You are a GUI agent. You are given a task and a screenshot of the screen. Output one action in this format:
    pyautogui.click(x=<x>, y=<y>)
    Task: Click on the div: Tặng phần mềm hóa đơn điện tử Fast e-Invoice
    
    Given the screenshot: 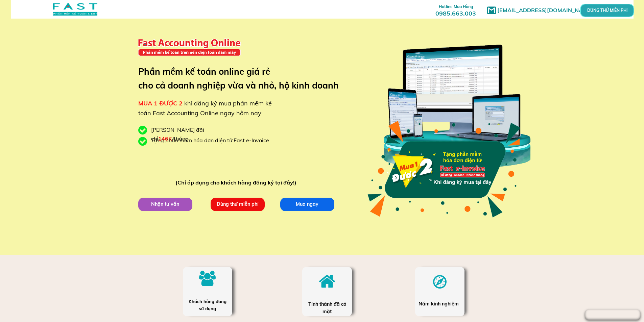 What is the action you would take?
    pyautogui.click(x=212, y=141)
    